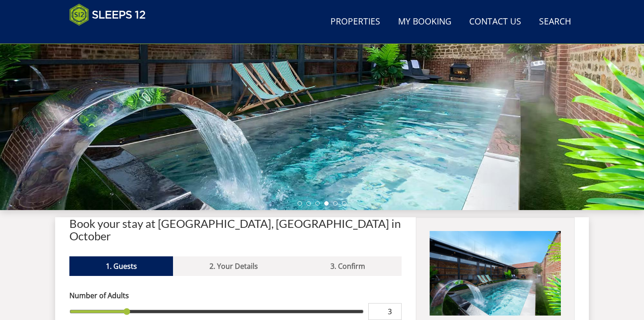  Describe the element at coordinates (495, 273) in the screenshot. I see `img: An image of 'Zippity'` at that location.